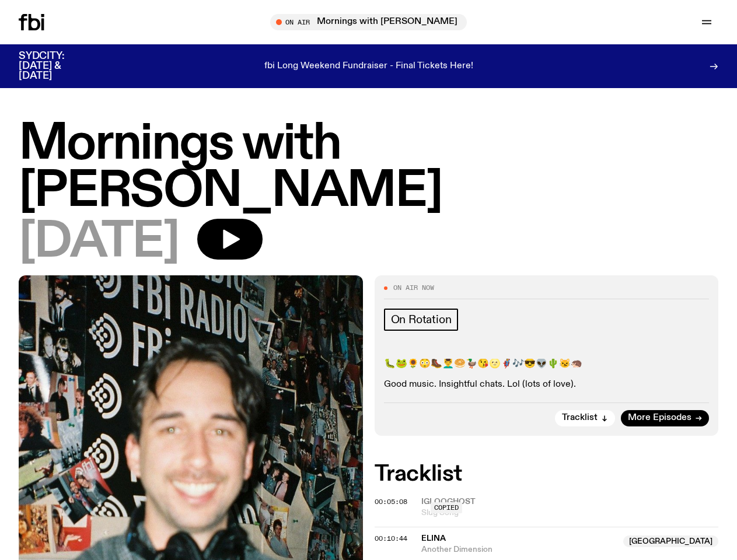 Image resolution: width=737 pixels, height=560 pixels. What do you see at coordinates (585, 418) in the screenshot?
I see `button: Tracklist` at bounding box center [585, 418].